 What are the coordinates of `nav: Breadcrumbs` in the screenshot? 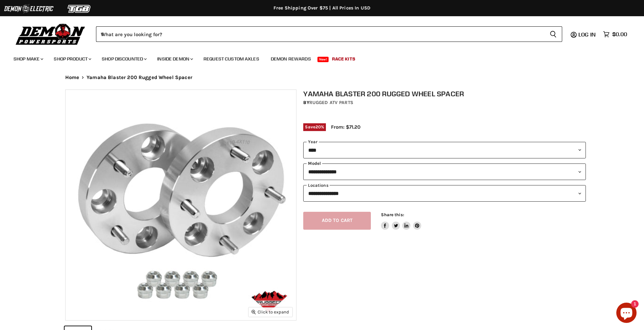 It's located at (322, 77).